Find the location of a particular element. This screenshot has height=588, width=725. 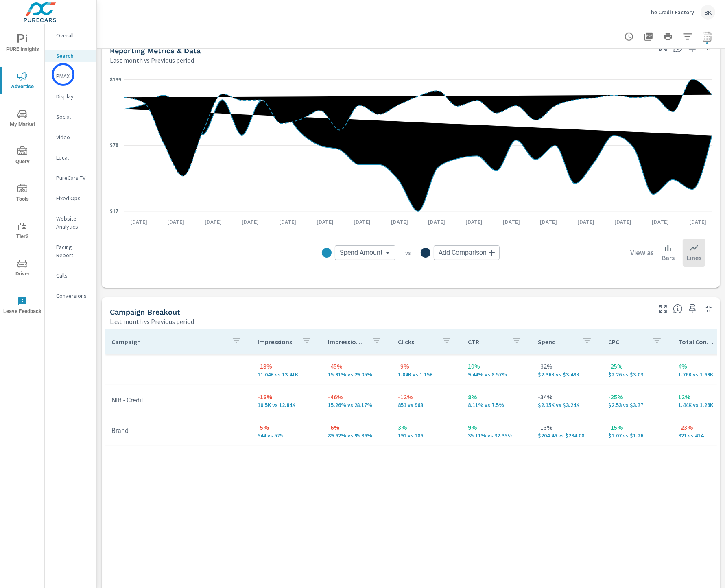

span: My Market is located at coordinates (22, 119).